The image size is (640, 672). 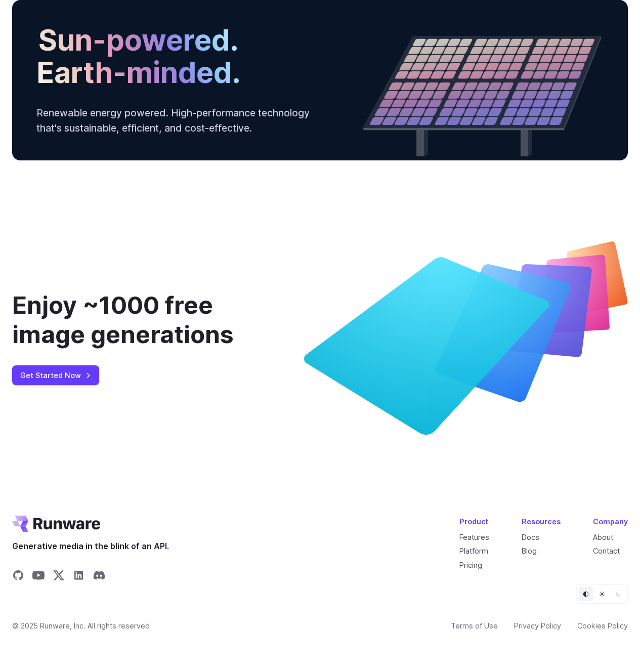 What do you see at coordinates (618, 594) in the screenshot?
I see `button: Dark` at bounding box center [618, 594].